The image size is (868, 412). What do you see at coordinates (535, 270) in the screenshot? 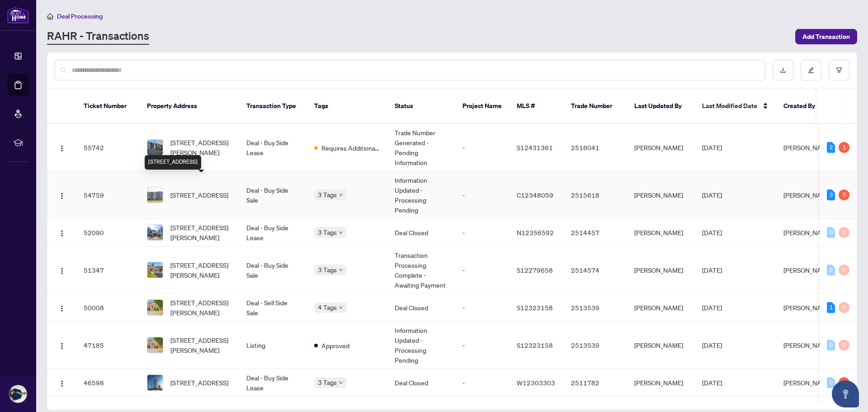
I see `span: S12279658` at bounding box center [535, 270].